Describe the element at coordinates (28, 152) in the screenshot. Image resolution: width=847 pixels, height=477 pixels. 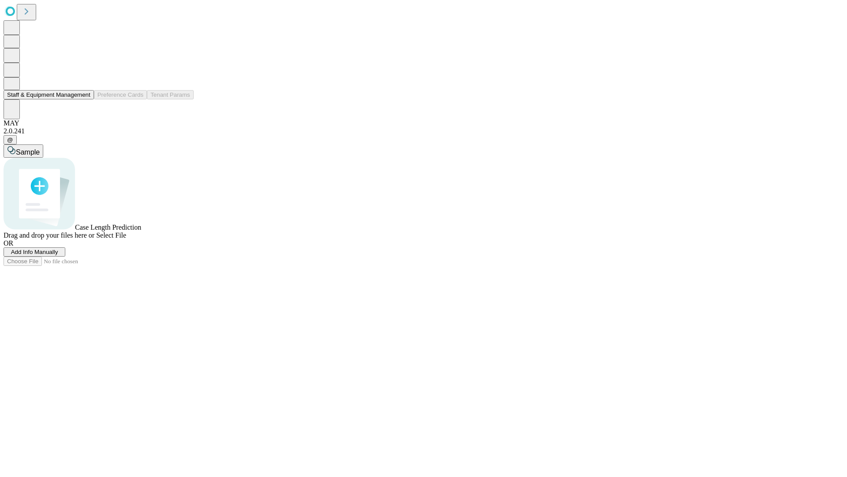
I see `span: Sample` at that location.